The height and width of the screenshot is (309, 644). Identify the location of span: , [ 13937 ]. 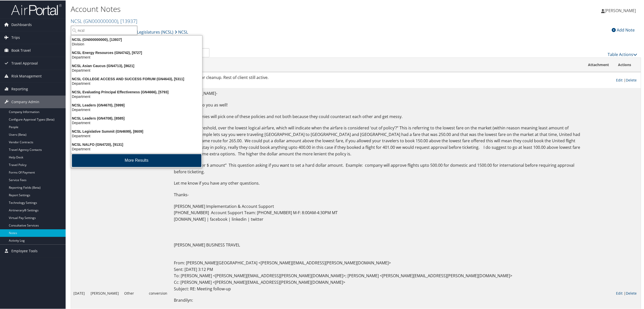
(127, 21).